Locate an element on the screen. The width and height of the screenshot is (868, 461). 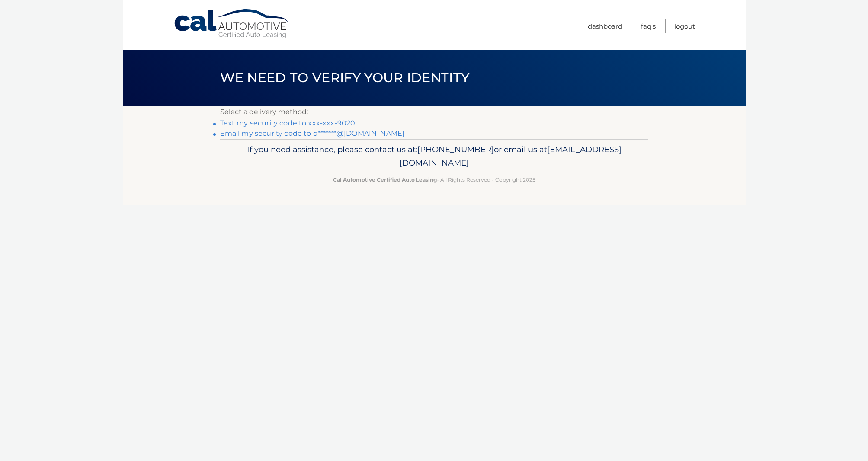
p: Select a delivery method: is located at coordinates (434, 112).